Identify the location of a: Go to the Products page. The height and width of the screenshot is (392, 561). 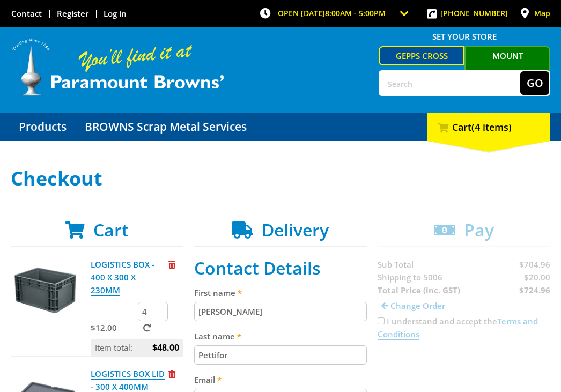
(43, 127).